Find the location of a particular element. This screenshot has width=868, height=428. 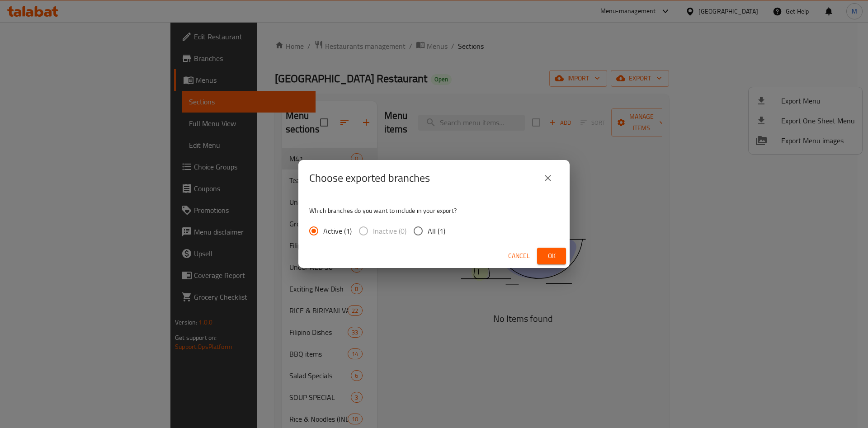

h2: Choose exported branches is located at coordinates (369, 178).